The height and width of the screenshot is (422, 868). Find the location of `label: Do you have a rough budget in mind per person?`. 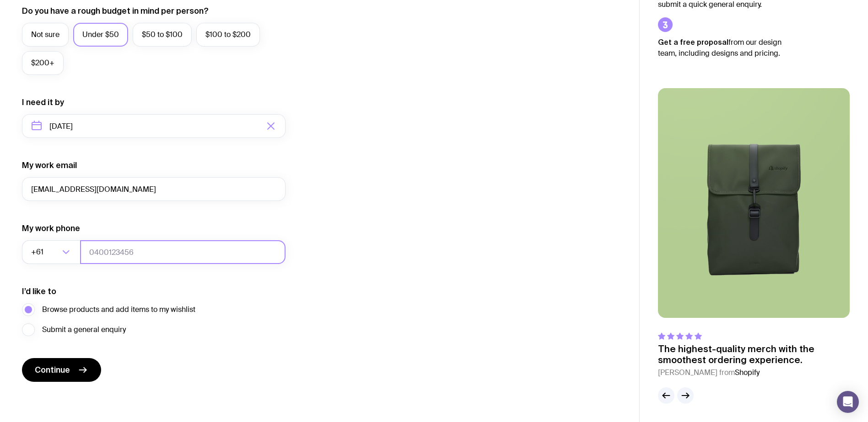

label: Do you have a rough budget in mind per person? is located at coordinates (115, 11).